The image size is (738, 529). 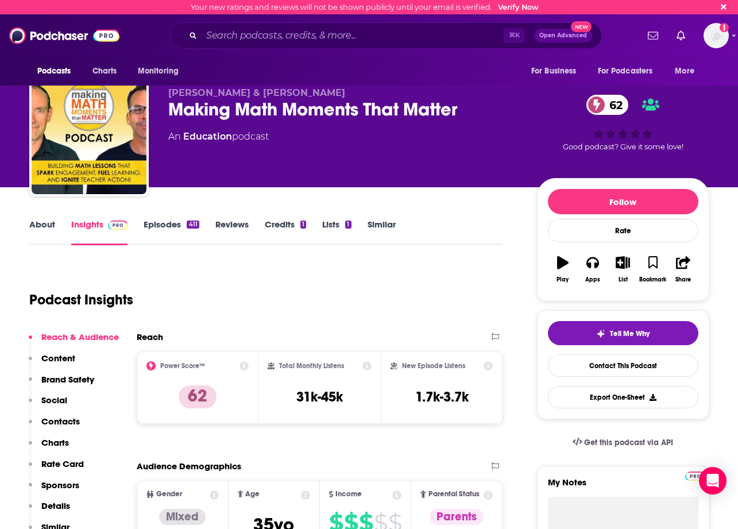 What do you see at coordinates (169, 494) in the screenshot?
I see `span: Gender` at bounding box center [169, 494].